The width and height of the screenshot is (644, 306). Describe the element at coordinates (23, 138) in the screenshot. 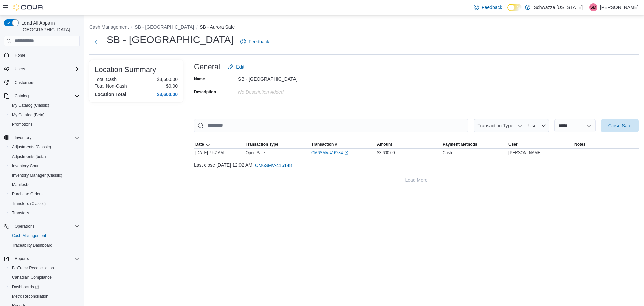

I see `span: Inventory` at that location.